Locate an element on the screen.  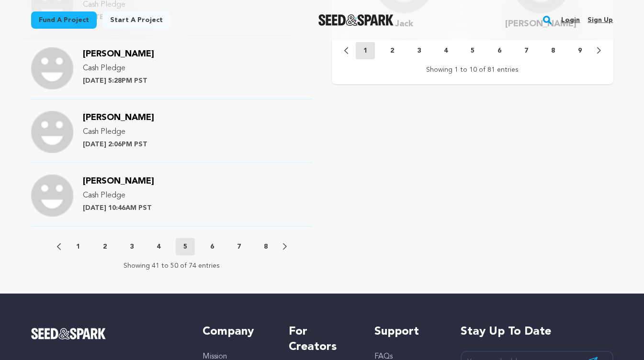
img: Seed&Spark Logo Dark Mode is located at coordinates (356, 20).